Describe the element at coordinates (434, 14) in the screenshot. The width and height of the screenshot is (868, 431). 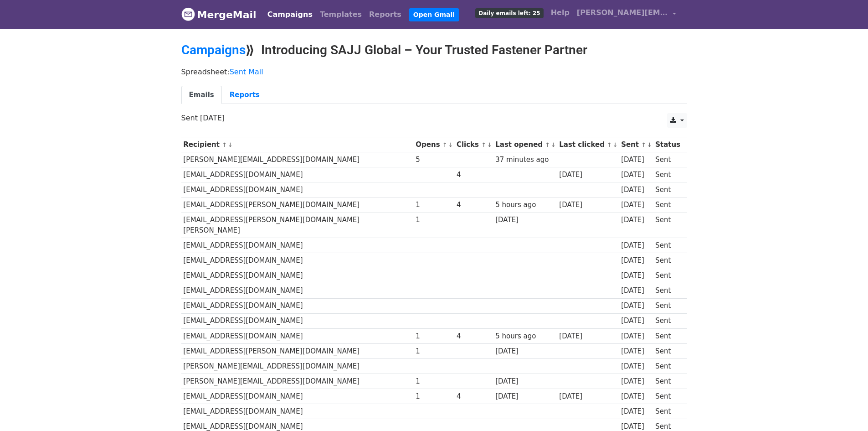
I see `a: Open Gmail` at that location.